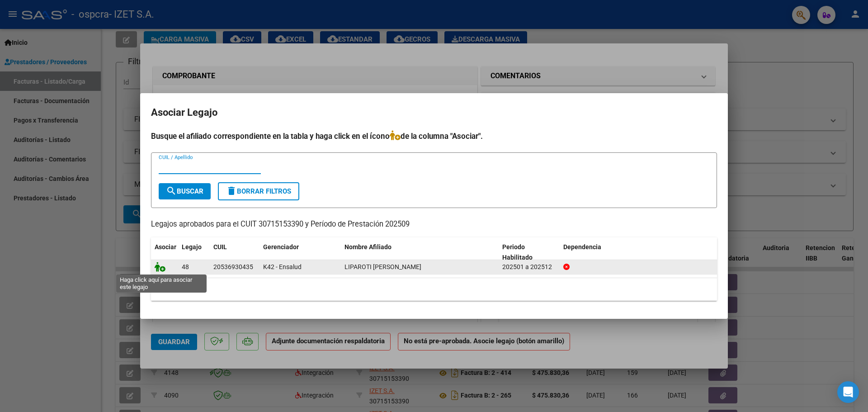  Describe the element at coordinates (434, 113) in the screenshot. I see `h2: Asociar Legajo` at that location.